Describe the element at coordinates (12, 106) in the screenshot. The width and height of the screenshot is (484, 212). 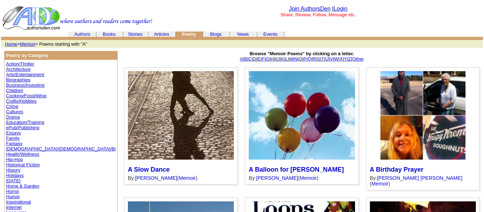
I see `a: Crime` at that location.